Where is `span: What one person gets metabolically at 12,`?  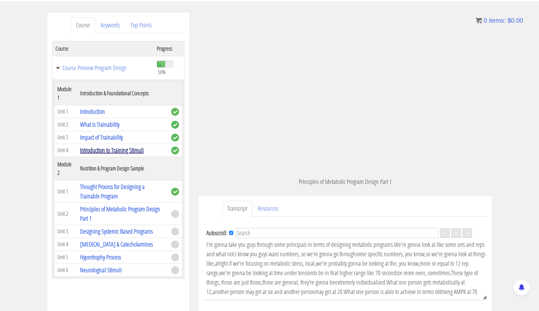
span: What one person gets metabolically at 12, is located at coordinates (335, 287).